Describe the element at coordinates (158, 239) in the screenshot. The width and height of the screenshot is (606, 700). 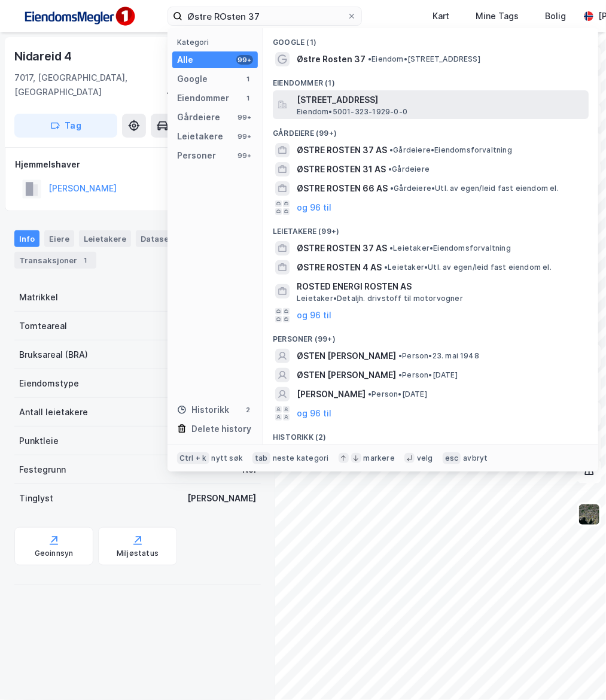
I see `div: Datasett` at that location.